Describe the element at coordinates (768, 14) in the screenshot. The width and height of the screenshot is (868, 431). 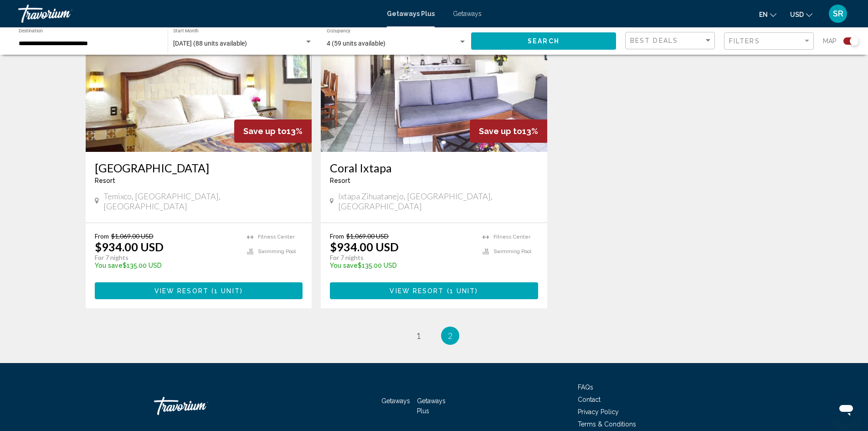
I see `button: Change language` at that location.